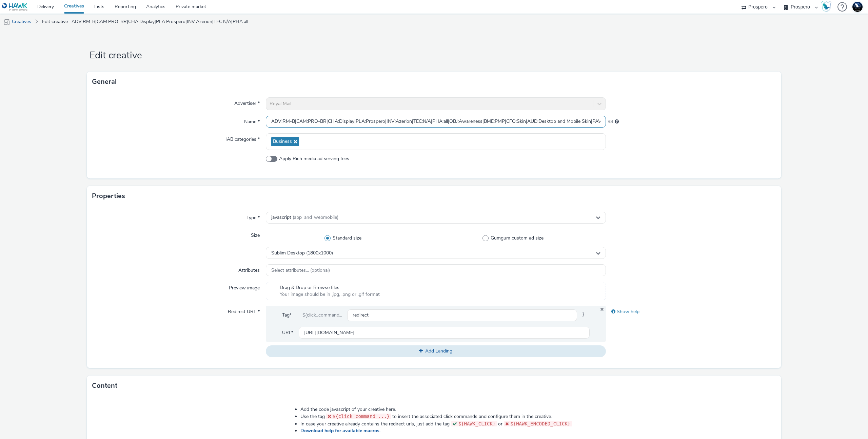 This screenshot has height=439, width=868. What do you see at coordinates (302, 253) in the screenshot?
I see `span: Sublim Desktop (1800x1000)` at bounding box center [302, 253].